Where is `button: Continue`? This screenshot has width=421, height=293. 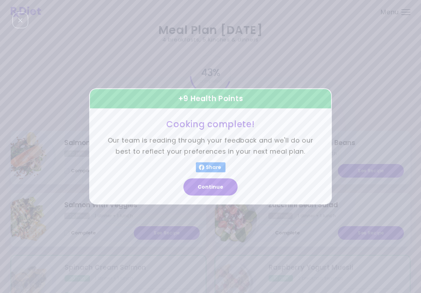
button: Continue is located at coordinates (211, 187).